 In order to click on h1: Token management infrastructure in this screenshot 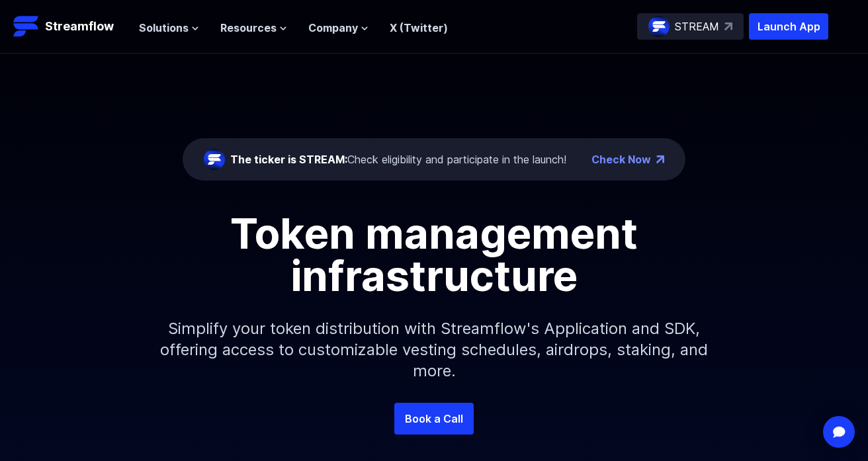, I will do `click(434, 254)`.